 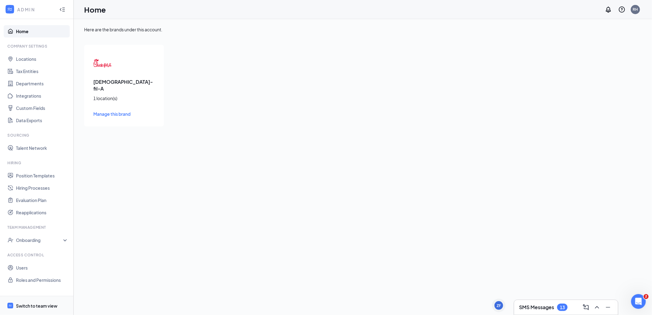 I want to click on span: 2, so click(x=646, y=297).